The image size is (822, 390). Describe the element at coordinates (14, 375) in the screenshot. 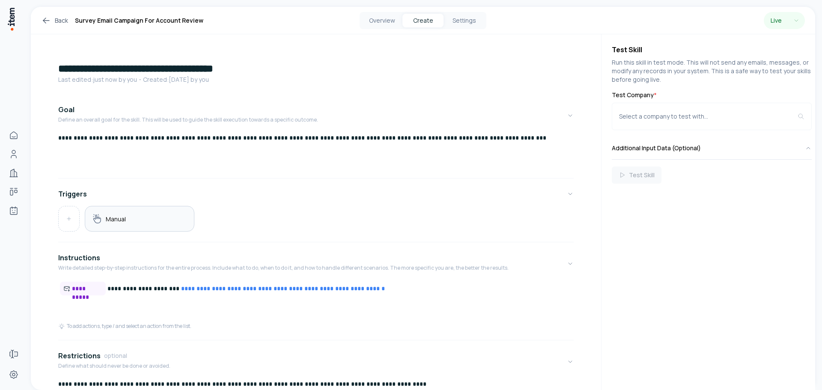

I see `a: Settings` at that location.